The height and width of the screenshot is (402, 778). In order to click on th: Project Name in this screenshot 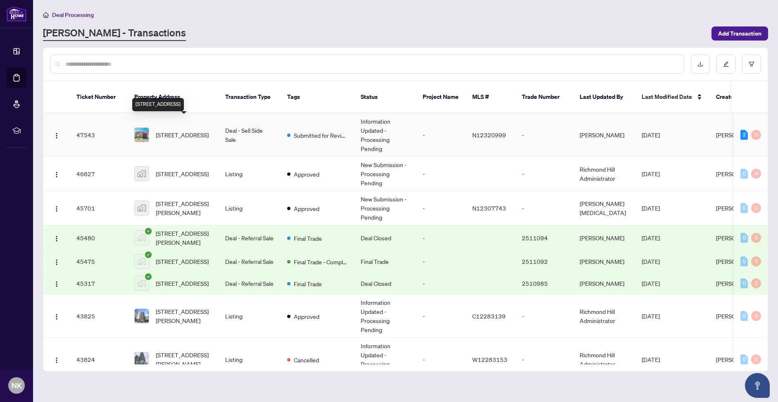, I will do `click(441, 97)`.